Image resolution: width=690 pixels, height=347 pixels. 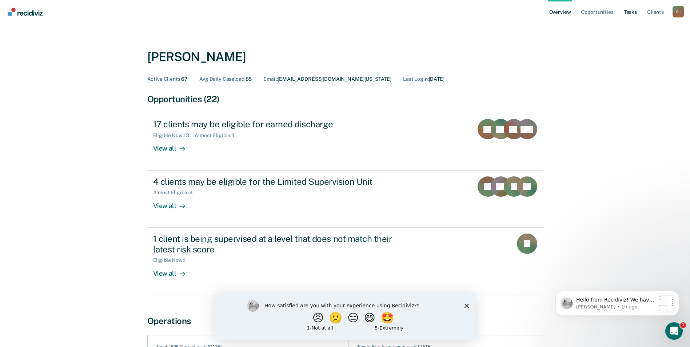 What do you see at coordinates (168, 79) in the screenshot?
I see `div: 67` at bounding box center [168, 79].